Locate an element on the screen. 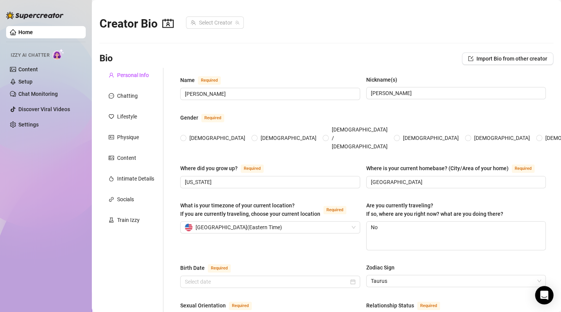  span: user is located at coordinates (111, 75).